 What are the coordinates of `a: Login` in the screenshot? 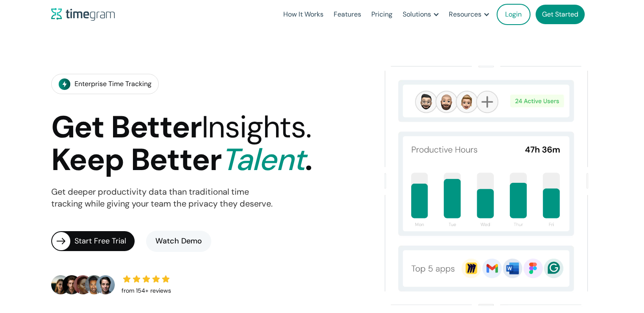 It's located at (513, 14).